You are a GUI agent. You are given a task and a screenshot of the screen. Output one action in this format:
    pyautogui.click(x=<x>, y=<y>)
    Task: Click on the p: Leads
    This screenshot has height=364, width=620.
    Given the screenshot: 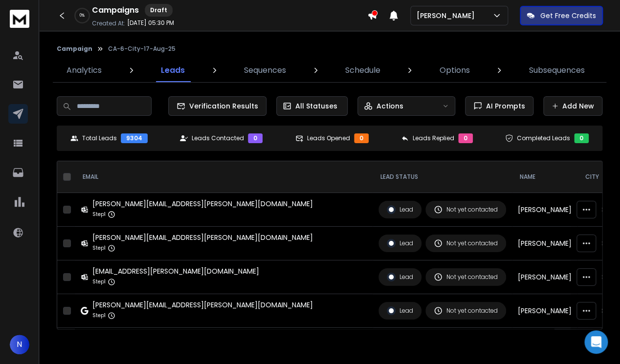 What is the action you would take?
    pyautogui.click(x=172, y=71)
    